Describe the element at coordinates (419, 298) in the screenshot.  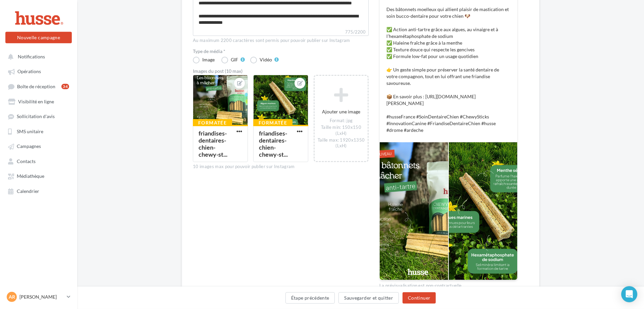
I see `button: Continuer` at that location.